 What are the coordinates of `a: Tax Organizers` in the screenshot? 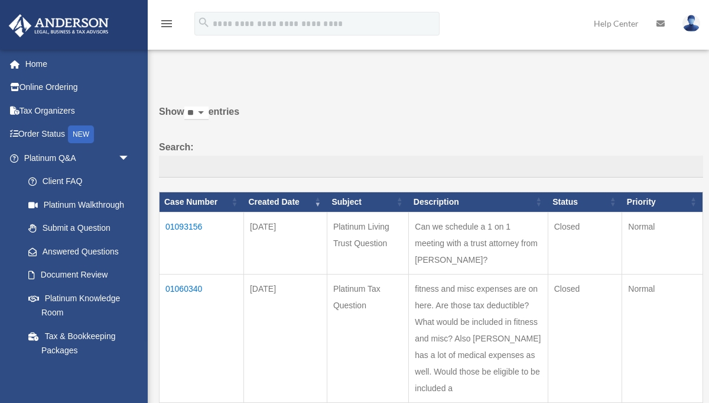 It's located at (78, 111).